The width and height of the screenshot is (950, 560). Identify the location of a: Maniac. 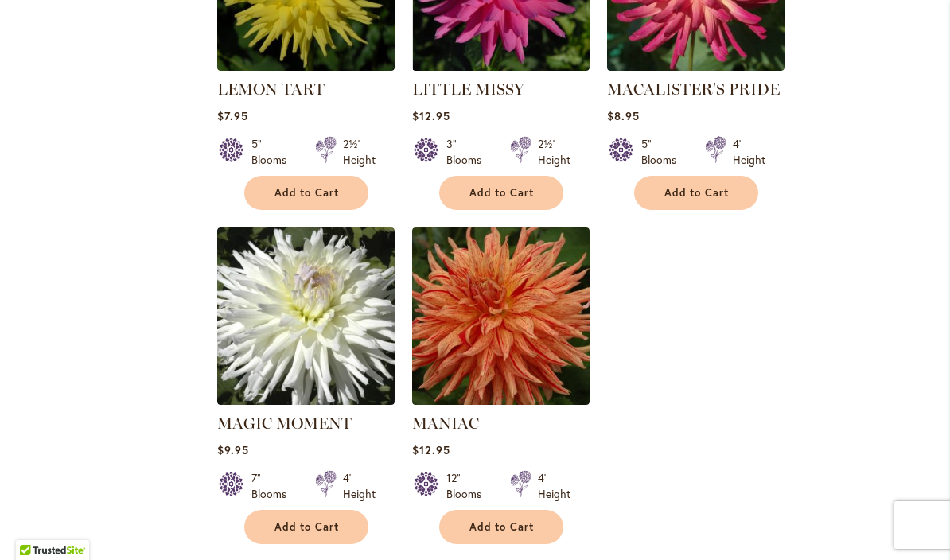
(501, 400).